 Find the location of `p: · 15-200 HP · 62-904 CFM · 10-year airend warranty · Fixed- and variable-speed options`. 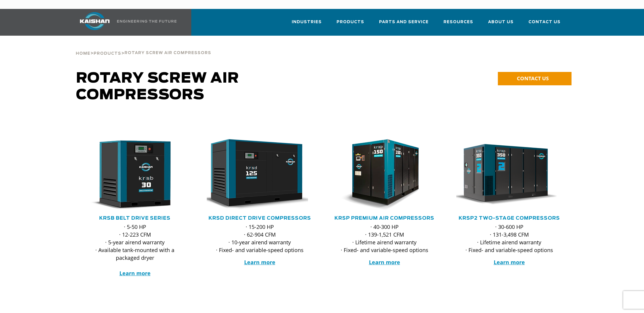

p: · 15-200 HP · 62-904 CFM · 10-year airend warranty · Fixed- and variable-speed options is located at coordinates (260, 239).